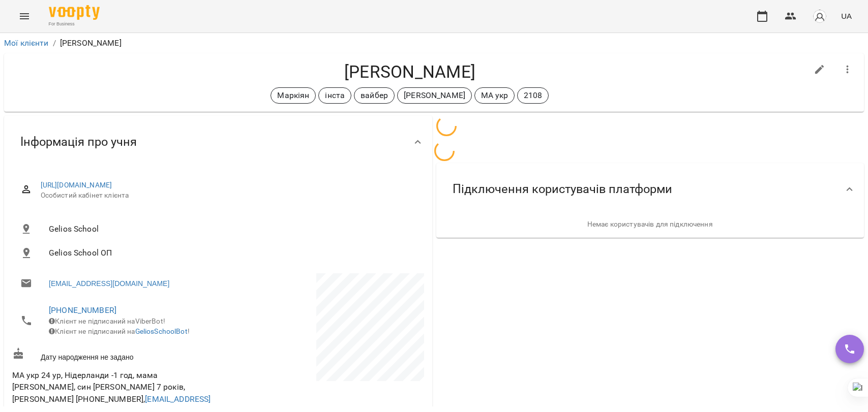  What do you see at coordinates (74, 12) in the screenshot?
I see `img: Voopty Logo` at bounding box center [74, 12].